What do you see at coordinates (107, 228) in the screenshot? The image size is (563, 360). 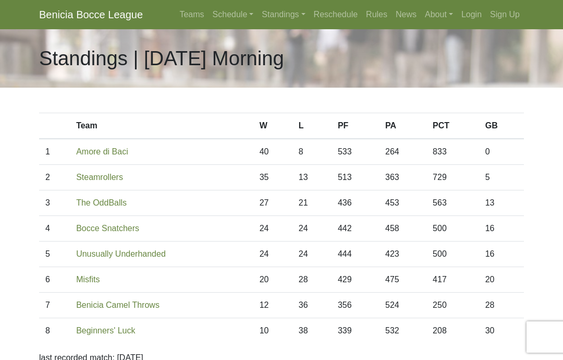 I see `a: Bocce Snatchers` at bounding box center [107, 228].